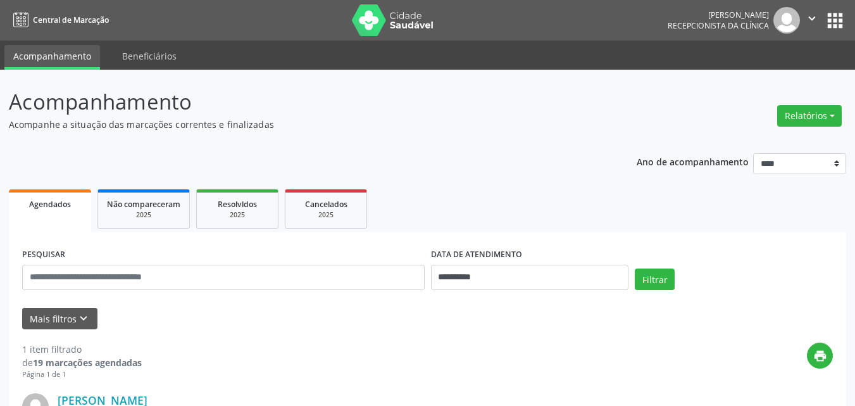  What do you see at coordinates (84, 318) in the screenshot?
I see `i: keyboard_arrow_down` at bounding box center [84, 318].